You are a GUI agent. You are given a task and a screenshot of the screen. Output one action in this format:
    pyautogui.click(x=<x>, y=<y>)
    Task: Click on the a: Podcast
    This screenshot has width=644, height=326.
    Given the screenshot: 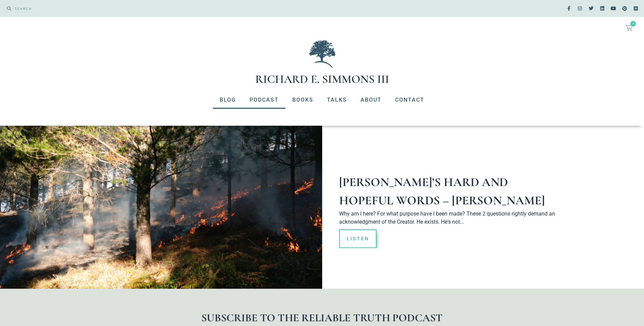 What is the action you would take?
    pyautogui.click(x=264, y=100)
    